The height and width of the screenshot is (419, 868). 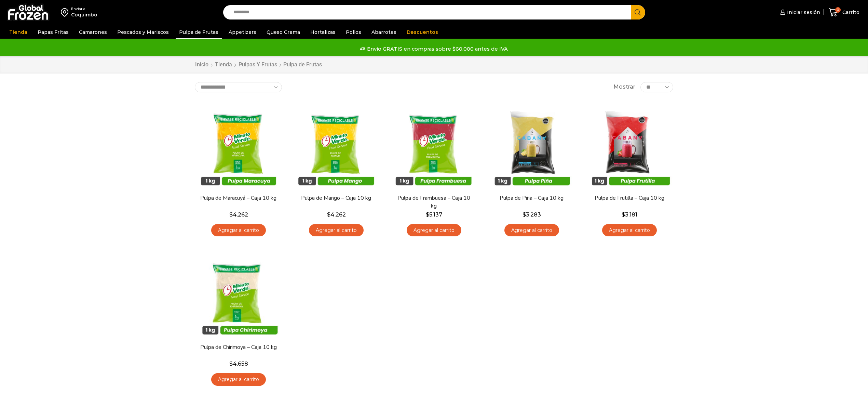 I want to click on a: Agregar al carrito: “Pulpa de Mango - Caja 10 kg”, so click(x=336, y=230).